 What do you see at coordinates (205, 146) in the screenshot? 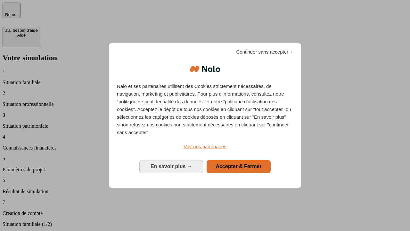
I see `a: Voir nos partenaires` at bounding box center [205, 146].